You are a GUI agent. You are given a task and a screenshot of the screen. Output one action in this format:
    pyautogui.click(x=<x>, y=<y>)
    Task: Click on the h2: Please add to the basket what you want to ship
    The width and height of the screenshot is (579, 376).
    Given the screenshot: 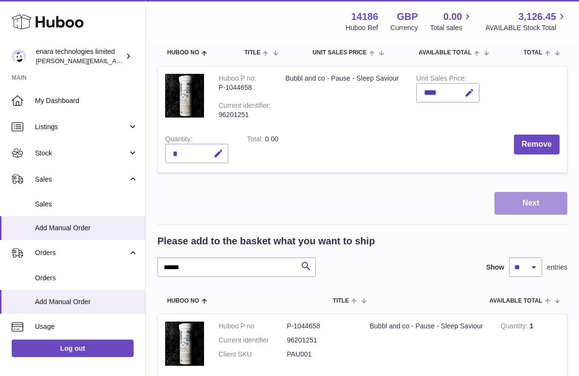 What is the action you would take?
    pyautogui.click(x=266, y=241)
    